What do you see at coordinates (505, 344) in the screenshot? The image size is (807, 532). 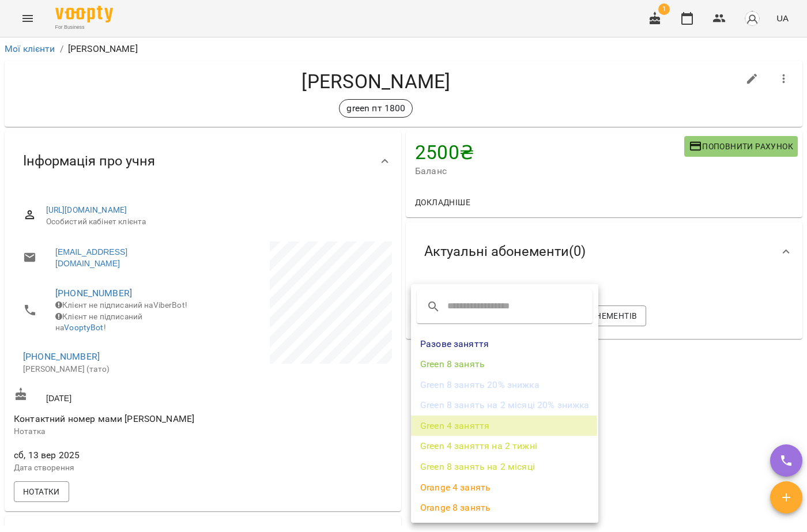 I see `li: Разове заняття` at bounding box center [505, 344].